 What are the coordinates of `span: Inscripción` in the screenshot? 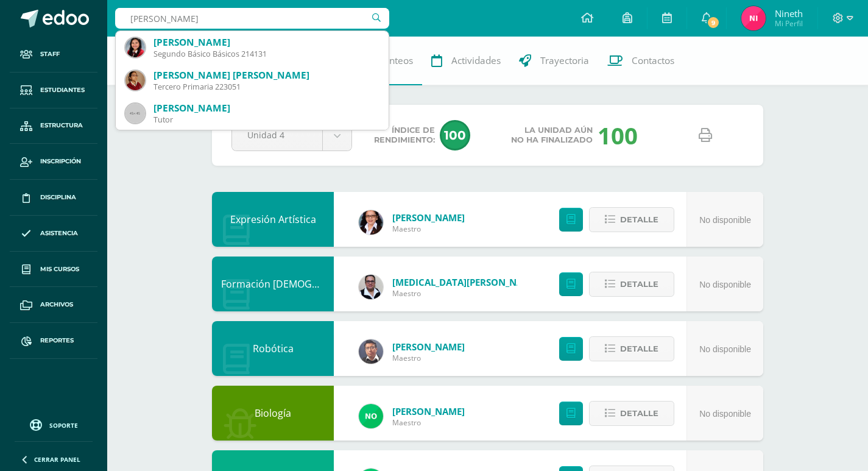 It's located at (60, 161).